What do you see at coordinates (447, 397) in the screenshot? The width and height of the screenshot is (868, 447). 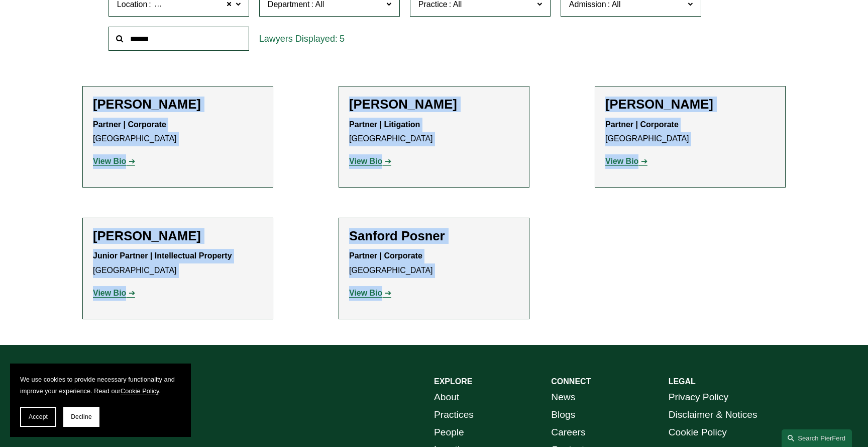 I see `a: About` at bounding box center [447, 397].